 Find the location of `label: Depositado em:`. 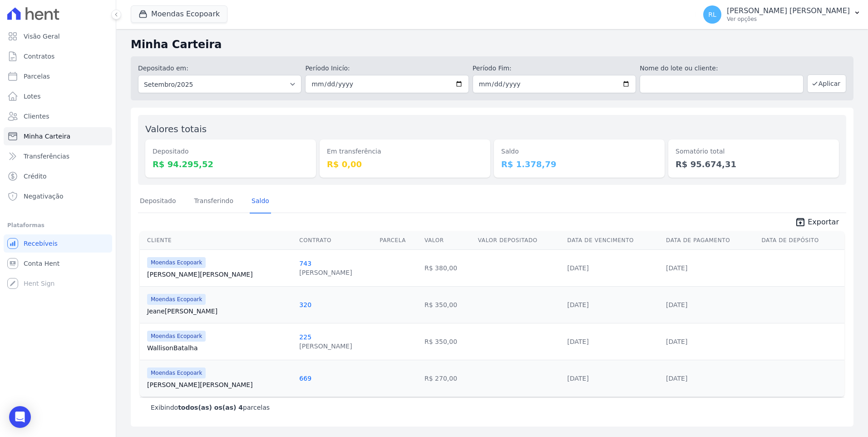

label: Depositado em: is located at coordinates (163, 68).